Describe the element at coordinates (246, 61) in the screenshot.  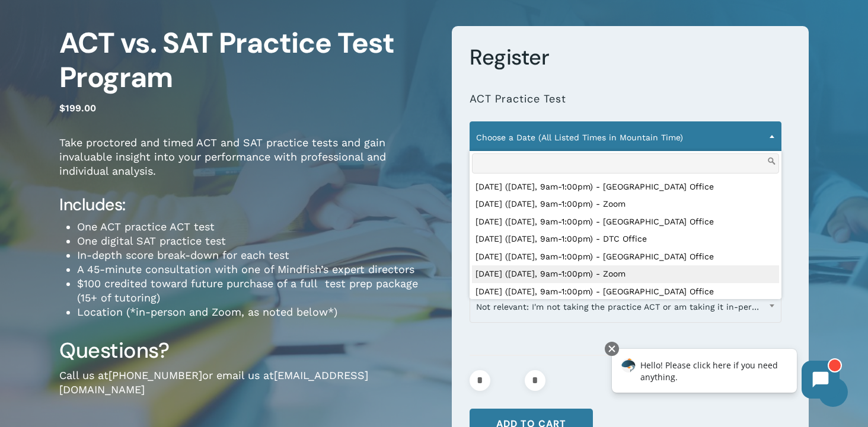
I see `h1: ACT vs. SAT Practice Test Program` at that location.